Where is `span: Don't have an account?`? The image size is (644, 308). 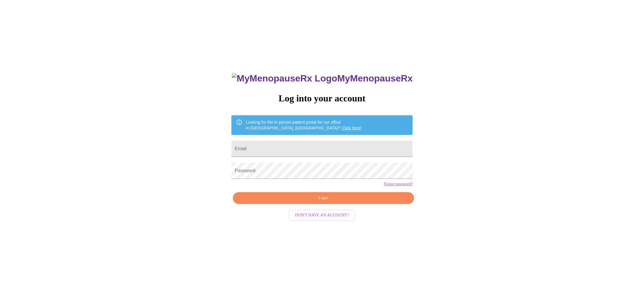
span: Don't have an account? is located at coordinates (322, 215).